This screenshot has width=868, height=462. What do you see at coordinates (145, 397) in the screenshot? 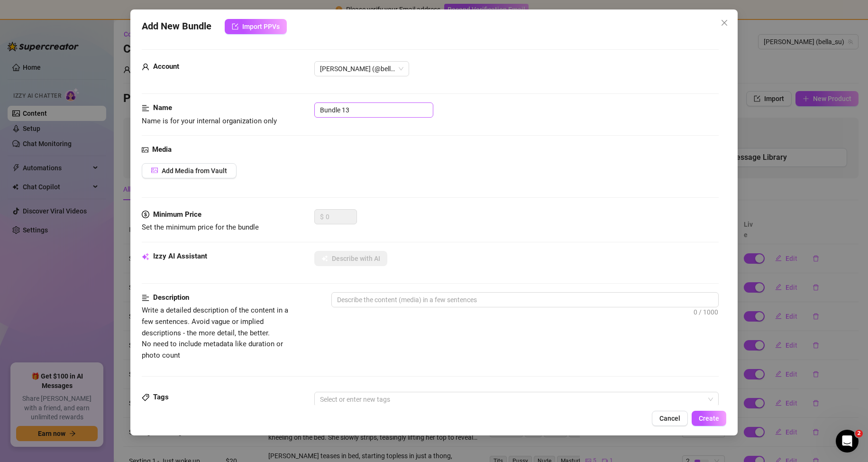
I see `span: tag` at bounding box center [145, 397].